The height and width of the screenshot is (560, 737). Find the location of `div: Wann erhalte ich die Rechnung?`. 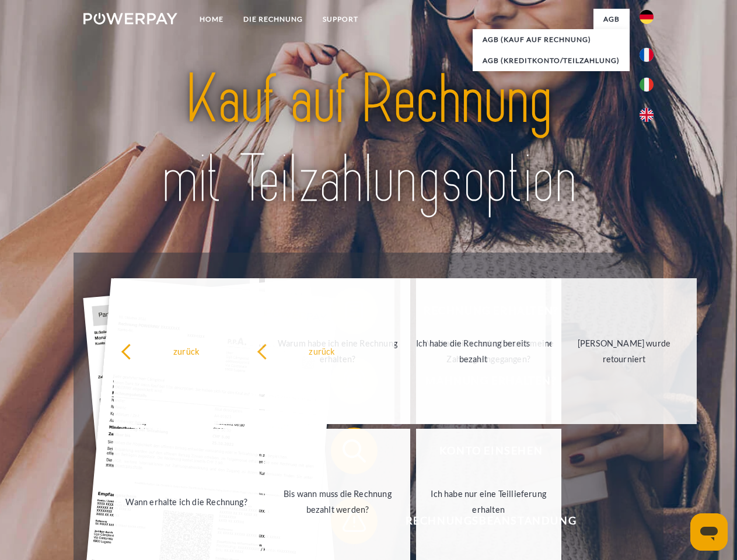

div: Wann erhalte ich die Rechnung? is located at coordinates (186, 501).